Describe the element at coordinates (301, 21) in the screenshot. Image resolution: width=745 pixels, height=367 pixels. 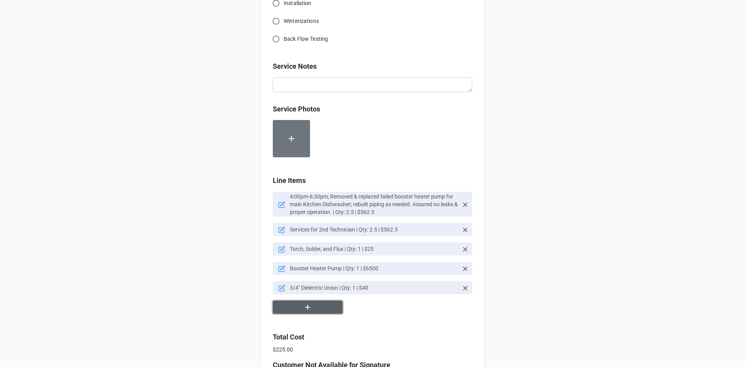
I see `span: Winterizations` at that location.